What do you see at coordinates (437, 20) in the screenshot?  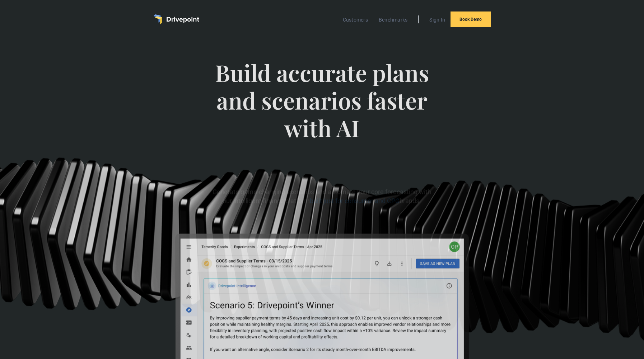 I see `a: Sign In` at bounding box center [437, 20].